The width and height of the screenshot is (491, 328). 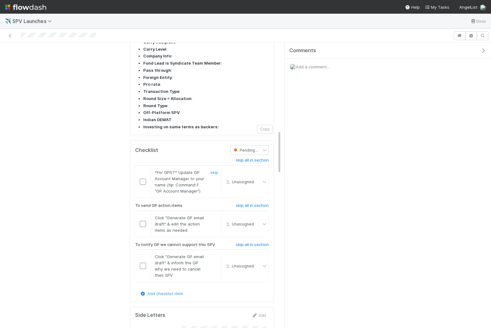 What do you see at coordinates (181, 127) in the screenshot?
I see `strong: Investing on same terms as backers:` at bounding box center [181, 127].